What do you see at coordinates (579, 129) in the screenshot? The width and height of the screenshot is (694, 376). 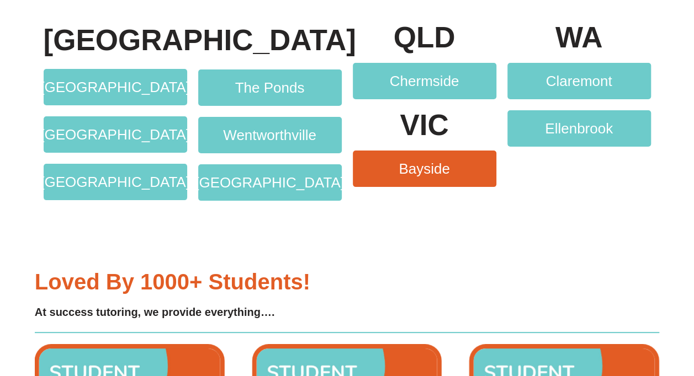 I see `a: Ellenbrook` at bounding box center [579, 129].